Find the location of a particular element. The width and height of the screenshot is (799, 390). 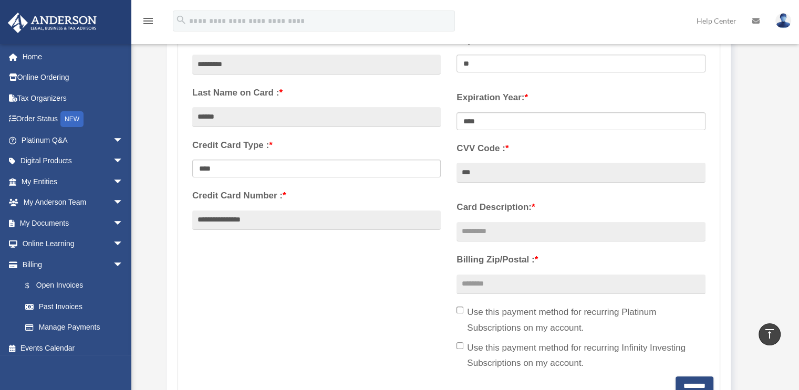

label: Expiration Year: is located at coordinates (580, 98).